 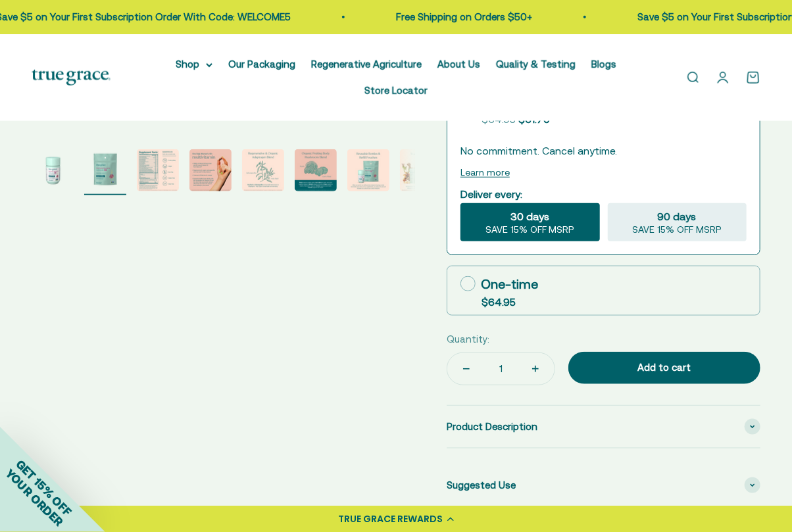 What do you see at coordinates (603, 427) in the screenshot?
I see `summary: Product Description` at bounding box center [603, 427].